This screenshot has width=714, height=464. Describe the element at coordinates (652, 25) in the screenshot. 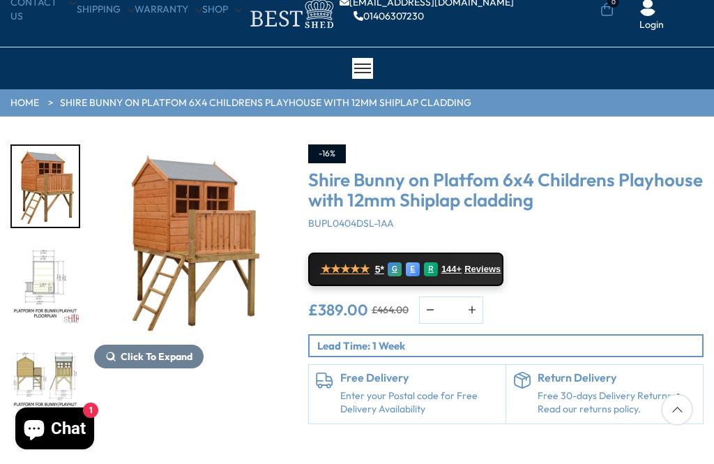

I see `a: Login` at that location.